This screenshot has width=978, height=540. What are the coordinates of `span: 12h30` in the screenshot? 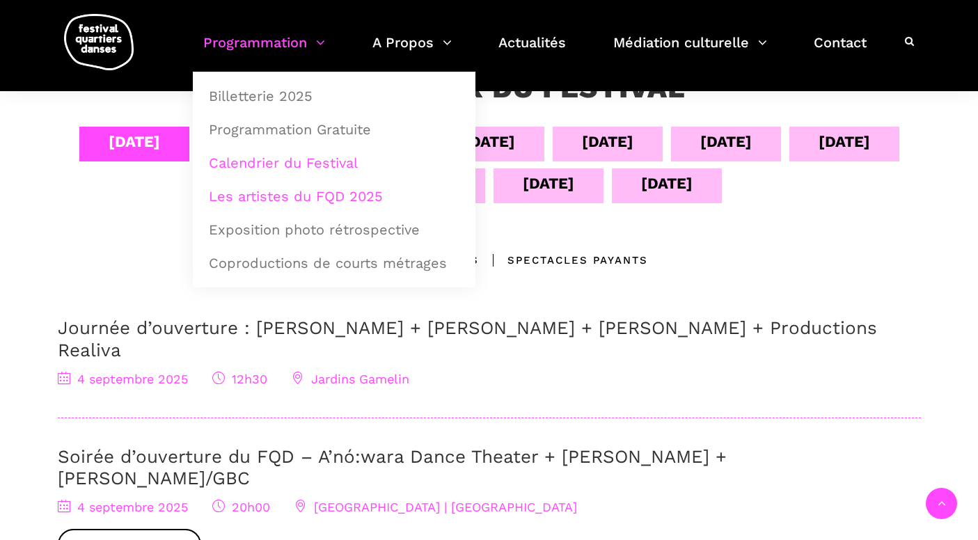 It's located at (239, 379).